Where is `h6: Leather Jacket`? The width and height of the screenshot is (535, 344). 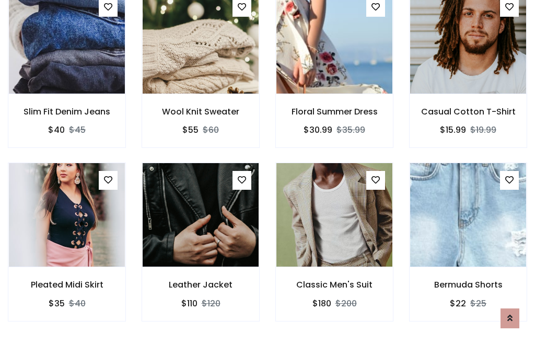 h6: Leather Jacket is located at coordinates (201, 284).